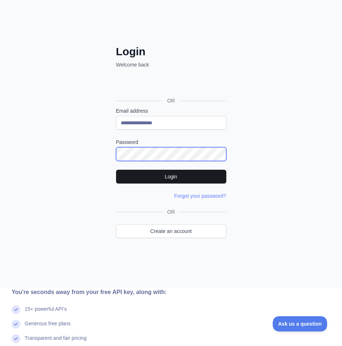  Describe the element at coordinates (171, 142) in the screenshot. I see `label: Password` at that location.